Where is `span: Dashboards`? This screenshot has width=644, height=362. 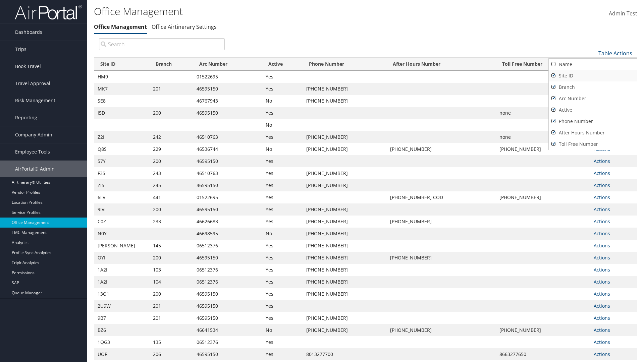
span: Dashboards is located at coordinates (28, 32).